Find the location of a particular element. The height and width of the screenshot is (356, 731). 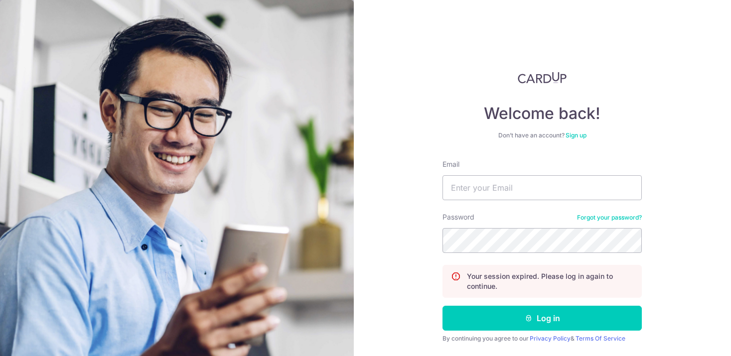

p: Your session expired. Please log in again to continue. is located at coordinates (550, 282).